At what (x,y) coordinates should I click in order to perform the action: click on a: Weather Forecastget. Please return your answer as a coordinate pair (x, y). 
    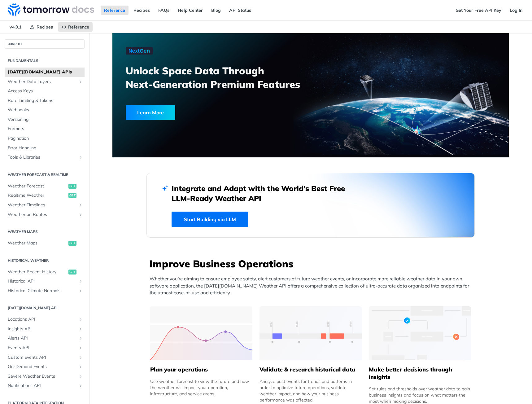
    Looking at the image, I should click on (45, 186).